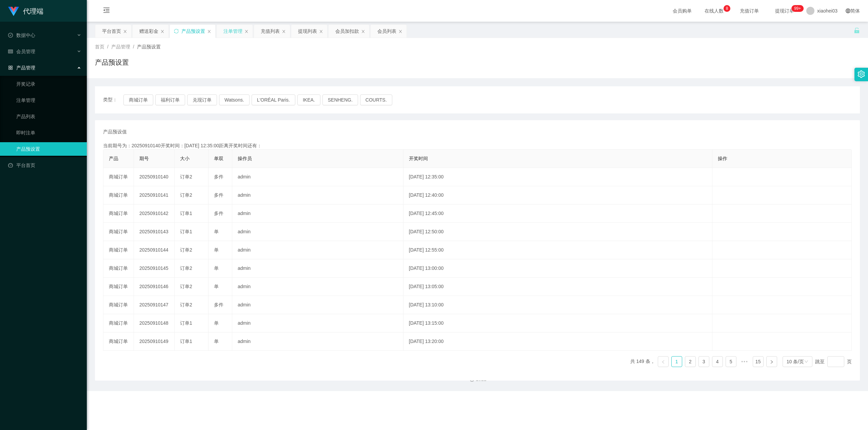 The width and height of the screenshot is (868, 430). I want to click on div: 提现列表, so click(307, 31).